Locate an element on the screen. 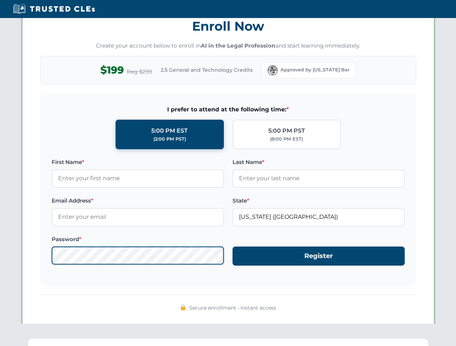 This screenshot has height=346, width=456. span: I prefer to attend at the following time: is located at coordinates (228, 110).